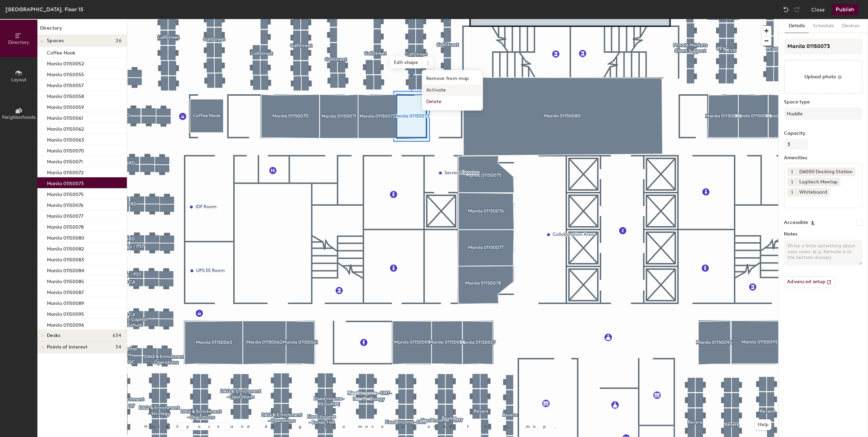 The width and height of the screenshot is (868, 437). Describe the element at coordinates (65, 259) in the screenshot. I see `p: Manila 01150083` at that location.